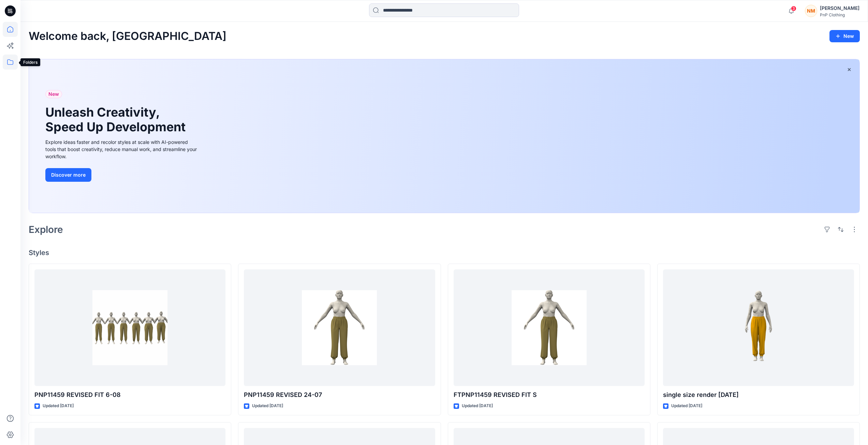  What do you see at coordinates (122, 149) in the screenshot?
I see `div: Explore ideas faster and recolor styles at scale with AI-powered tools that boost creativity, red...` at bounding box center [122, 149].